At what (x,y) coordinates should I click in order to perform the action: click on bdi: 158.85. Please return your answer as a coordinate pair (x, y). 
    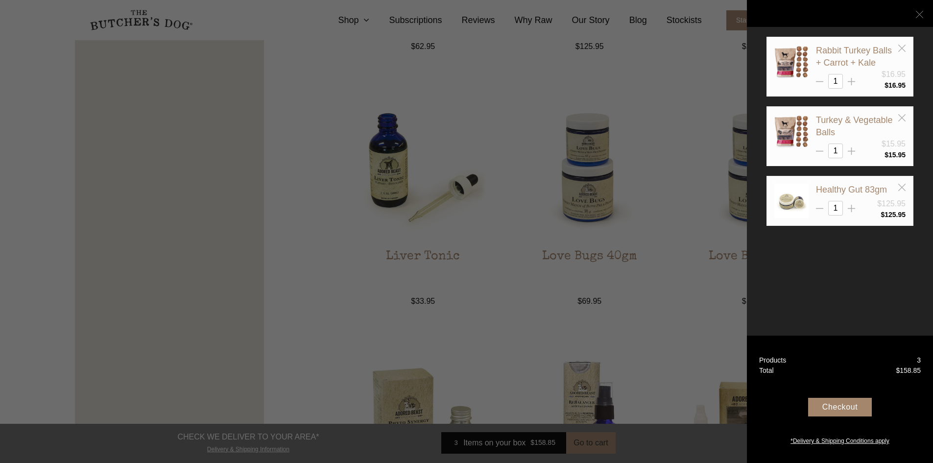
    Looking at the image, I should click on (908, 370).